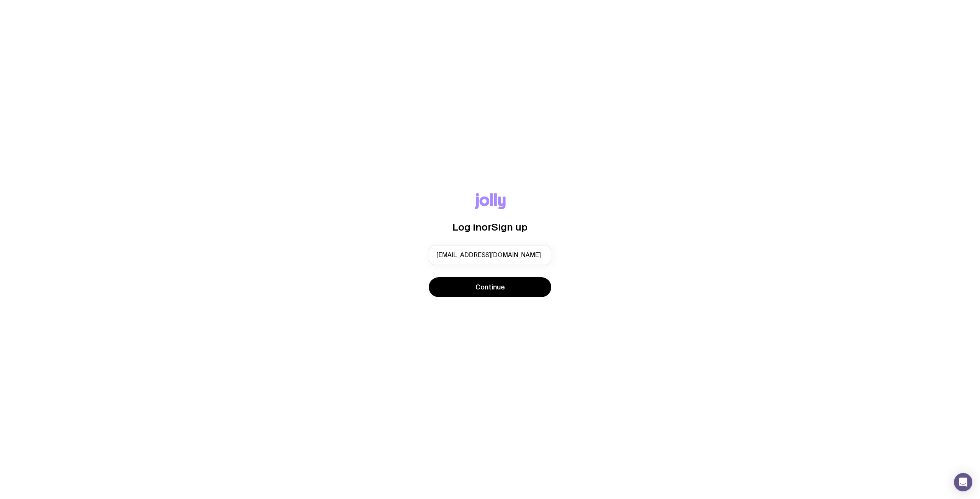 The height and width of the screenshot is (499, 980). Describe the element at coordinates (467, 227) in the screenshot. I see `span: Log in` at that location.